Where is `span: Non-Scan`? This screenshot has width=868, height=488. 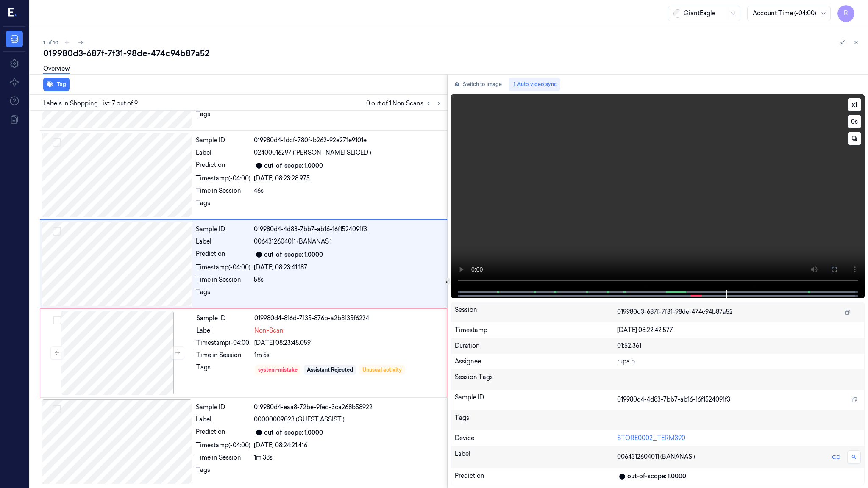 span: Non-Scan is located at coordinates (269, 330).